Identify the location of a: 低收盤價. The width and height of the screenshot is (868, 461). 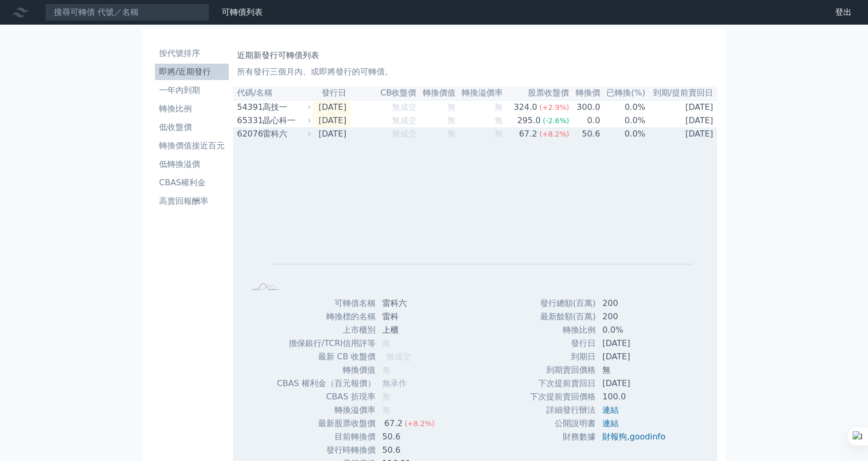
(192, 127).